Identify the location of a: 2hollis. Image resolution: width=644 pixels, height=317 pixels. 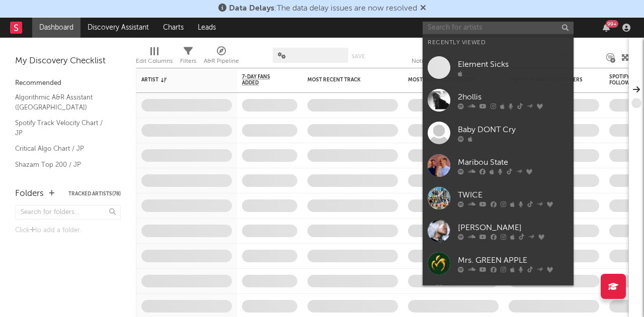
(498, 100).